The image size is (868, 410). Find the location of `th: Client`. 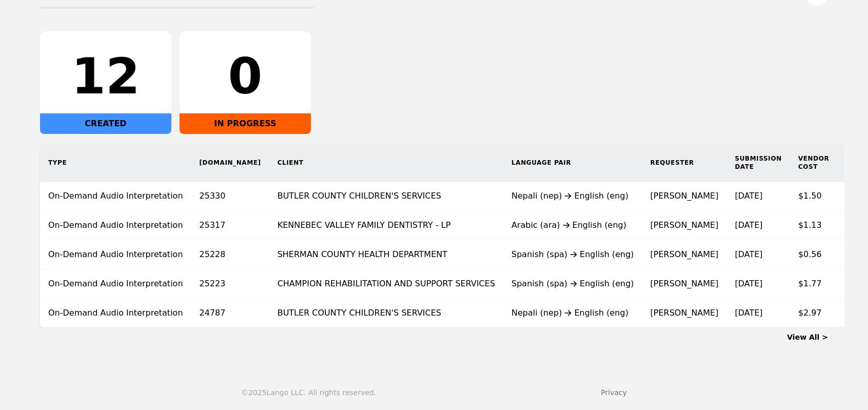

th: Client is located at coordinates (386, 162).